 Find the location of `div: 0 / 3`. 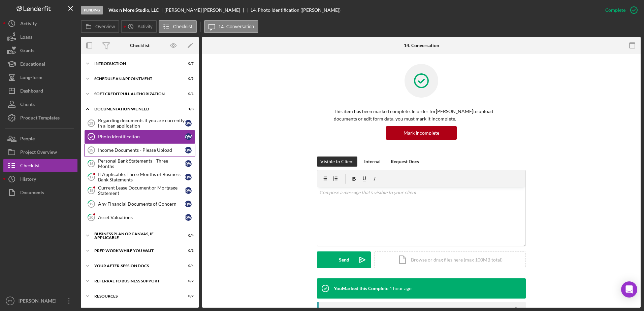

div: 0 / 3 is located at coordinates (188, 251).